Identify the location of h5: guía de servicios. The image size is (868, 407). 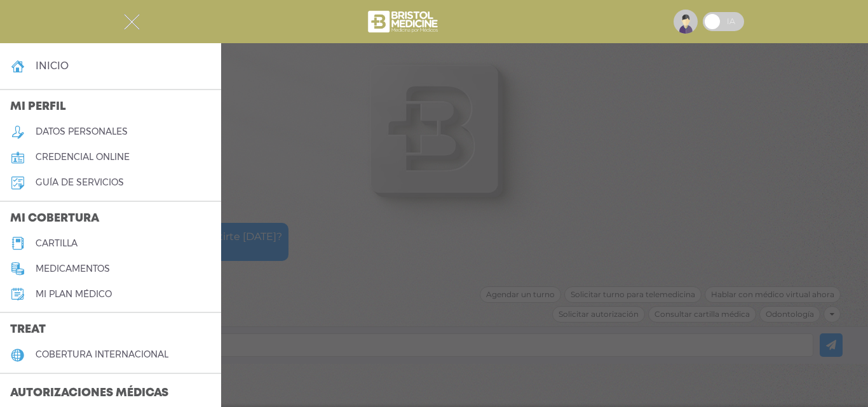
(79, 182).